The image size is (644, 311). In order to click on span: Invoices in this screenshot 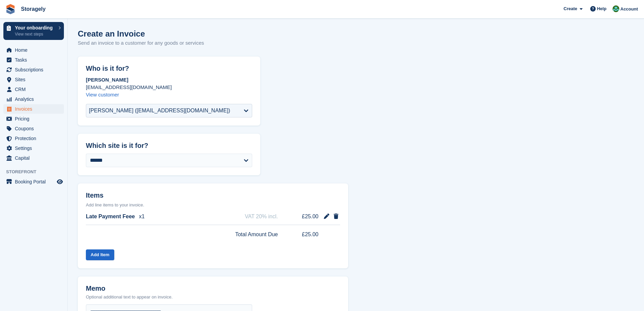, I will do `click(35, 109)`.